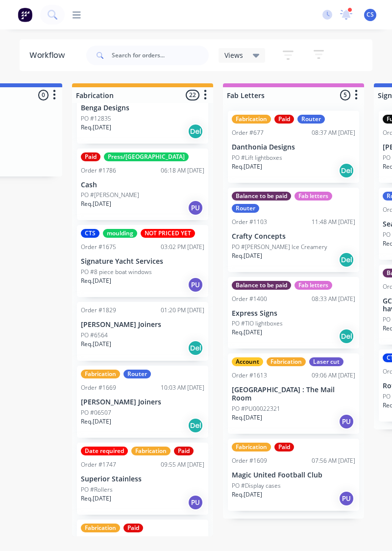 This screenshot has width=392, height=551. I want to click on p: Magic United Football Club, so click(293, 475).